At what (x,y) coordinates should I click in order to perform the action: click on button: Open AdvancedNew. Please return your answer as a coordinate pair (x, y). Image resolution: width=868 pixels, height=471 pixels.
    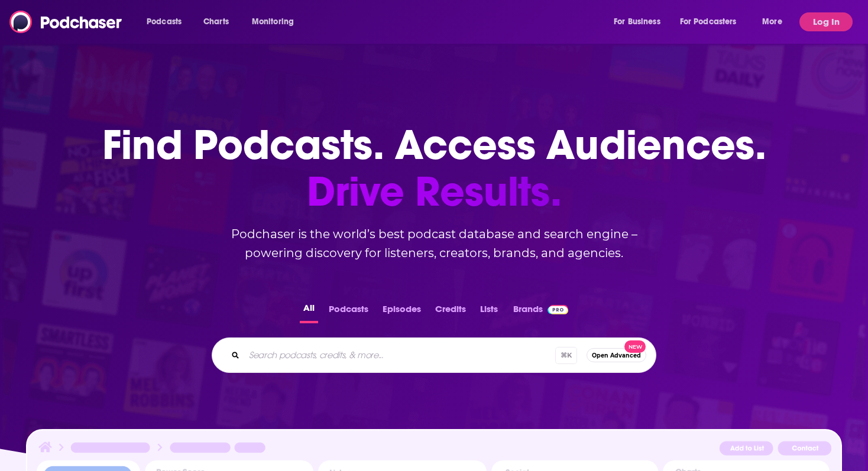
    Looking at the image, I should click on (616, 355).